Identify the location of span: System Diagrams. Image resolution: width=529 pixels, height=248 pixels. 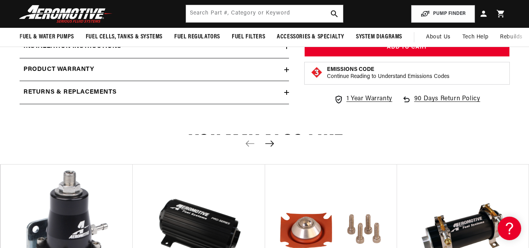
(379, 37).